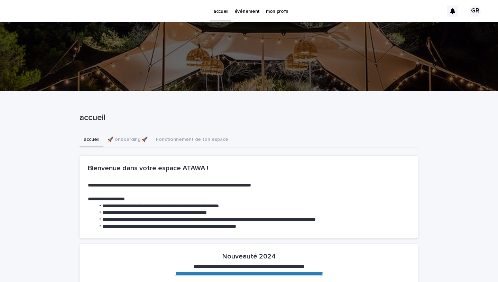 This screenshot has width=498, height=282. Describe the element at coordinates (192, 140) in the screenshot. I see `button: Fonctionnement de ton espace` at that location.